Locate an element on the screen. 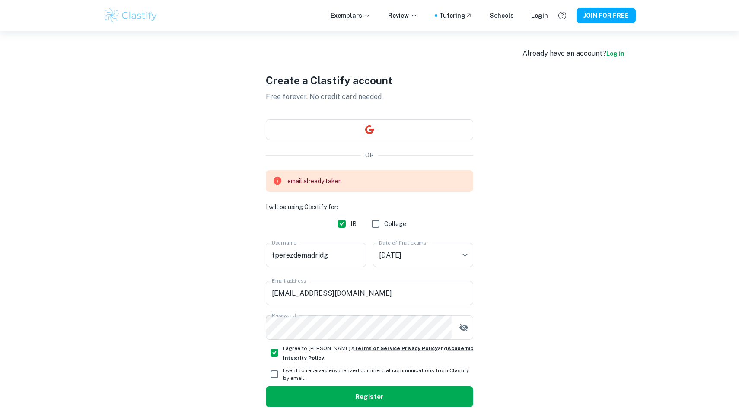 The height and width of the screenshot is (411, 739). h1: Create a Clastify account is located at coordinates (370, 80).